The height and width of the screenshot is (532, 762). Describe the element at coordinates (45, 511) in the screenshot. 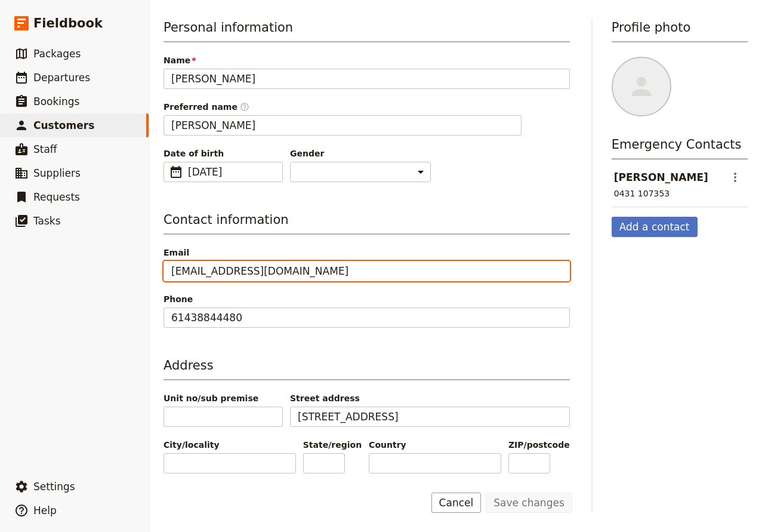

I see `span: Help` at that location.